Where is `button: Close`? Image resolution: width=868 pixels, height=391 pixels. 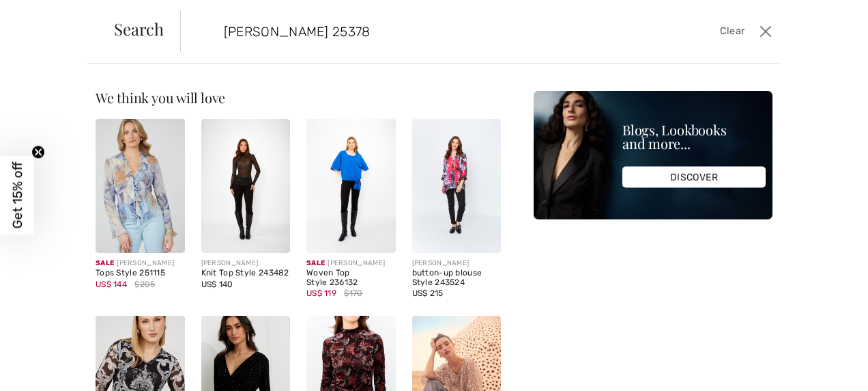
button: Close is located at coordinates (766, 31).